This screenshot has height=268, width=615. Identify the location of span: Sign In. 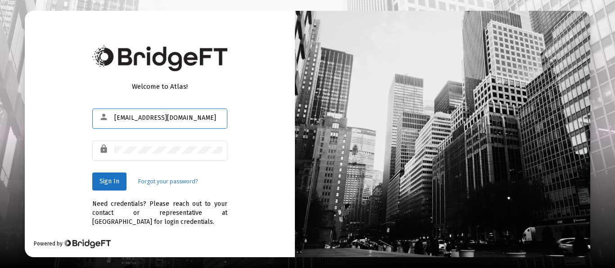
(109, 181).